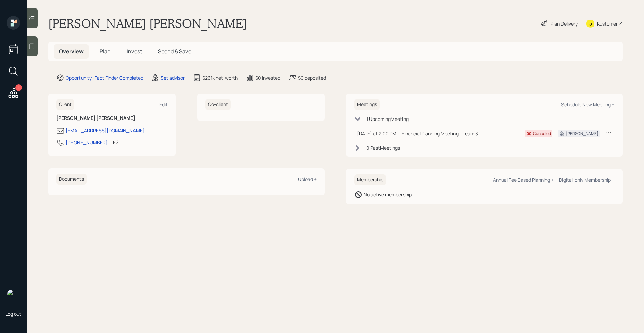 The image size is (644, 333). What do you see at coordinates (587, 180) in the screenshot?
I see `div: Digital-only Membership +` at bounding box center [587, 180].